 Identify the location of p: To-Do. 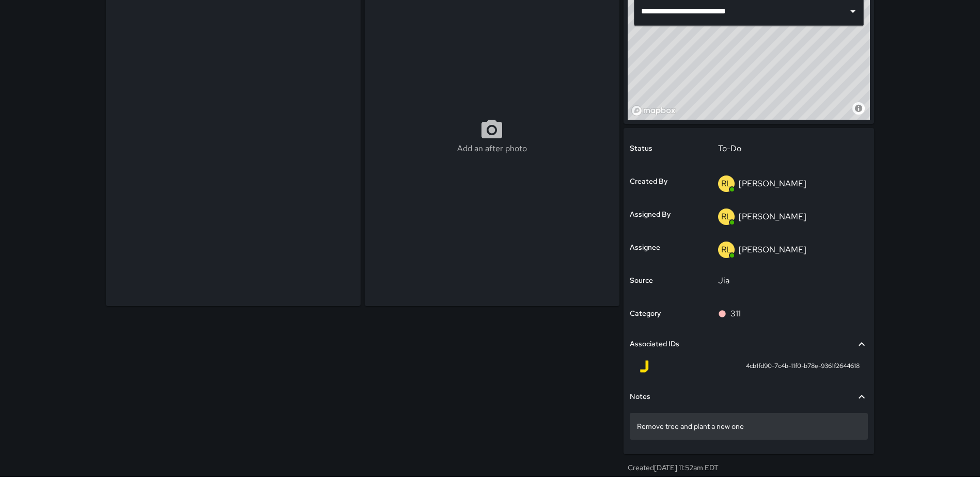
(789, 148).